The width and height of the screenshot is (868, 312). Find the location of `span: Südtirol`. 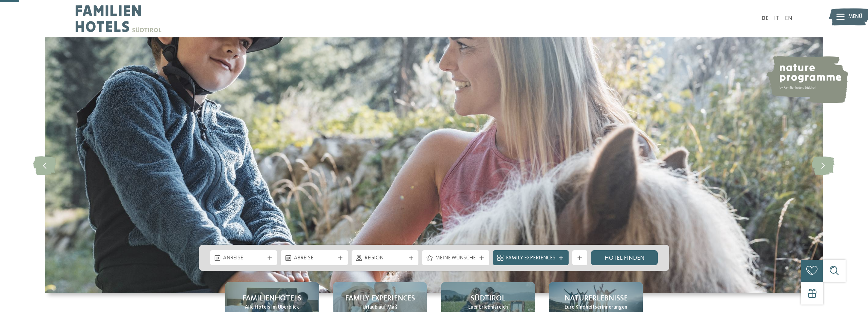

span: Südtirol is located at coordinates (488, 298).